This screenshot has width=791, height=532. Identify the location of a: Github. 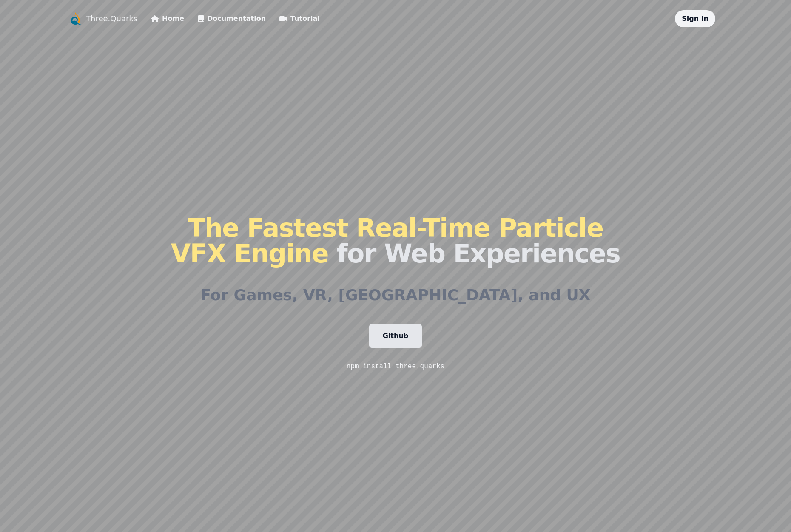
(396, 336).